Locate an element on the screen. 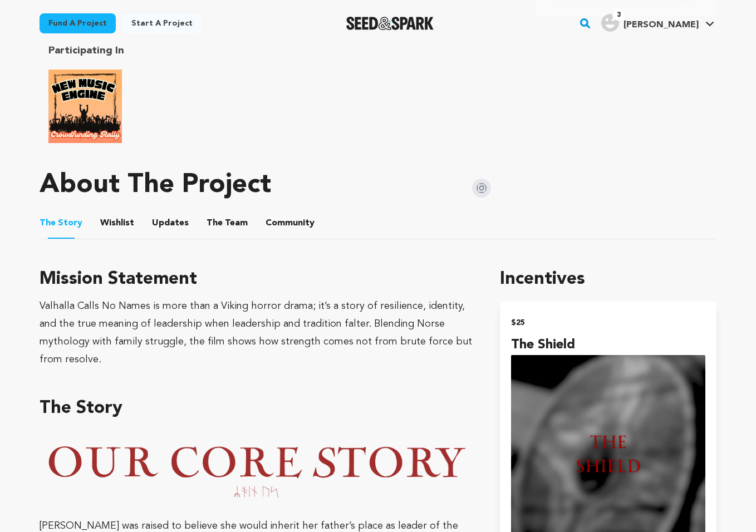  img: Seed&Spark Instagram Icon is located at coordinates (481, 188).